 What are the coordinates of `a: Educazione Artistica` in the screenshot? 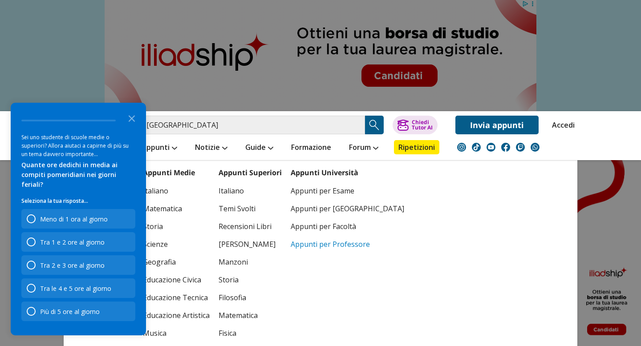 It's located at (176, 316).